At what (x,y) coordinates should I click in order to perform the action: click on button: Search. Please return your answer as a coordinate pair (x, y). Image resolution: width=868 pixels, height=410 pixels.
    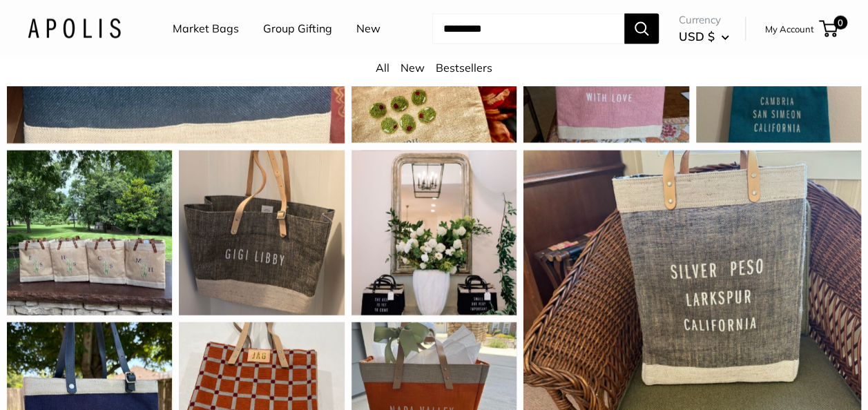
    Looking at the image, I should click on (642, 29).